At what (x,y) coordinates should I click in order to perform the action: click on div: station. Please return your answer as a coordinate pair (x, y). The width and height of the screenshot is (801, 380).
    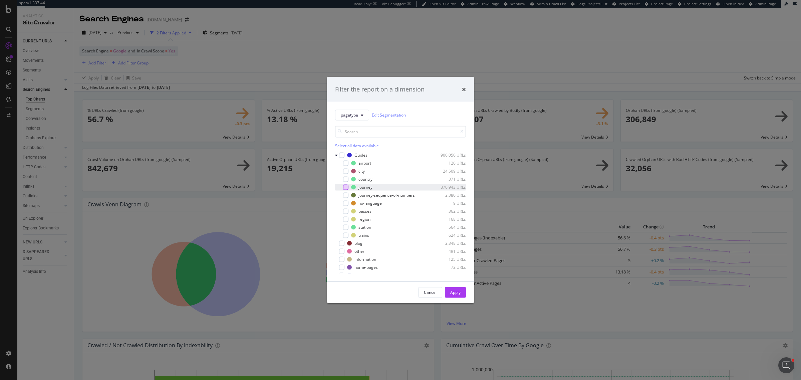
    Looking at the image, I should click on (365, 227).